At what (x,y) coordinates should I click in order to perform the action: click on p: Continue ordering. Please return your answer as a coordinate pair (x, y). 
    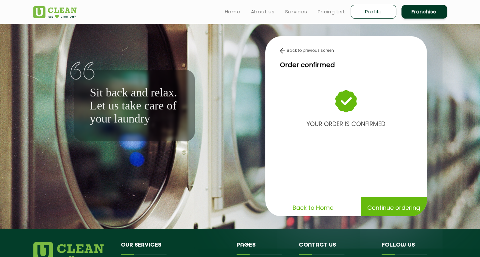
    Looking at the image, I should click on (394, 208).